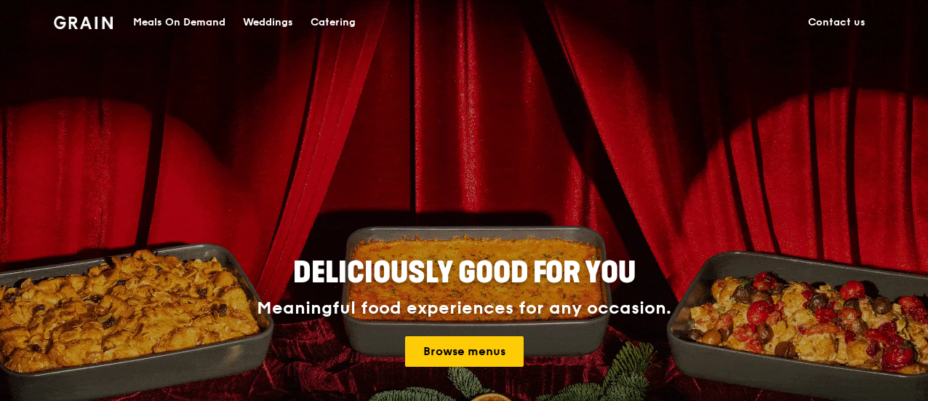  I want to click on img: Grain, so click(83, 23).